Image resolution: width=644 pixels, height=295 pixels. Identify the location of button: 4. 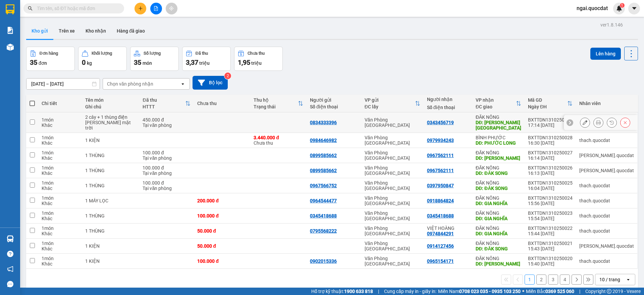
(565, 280).